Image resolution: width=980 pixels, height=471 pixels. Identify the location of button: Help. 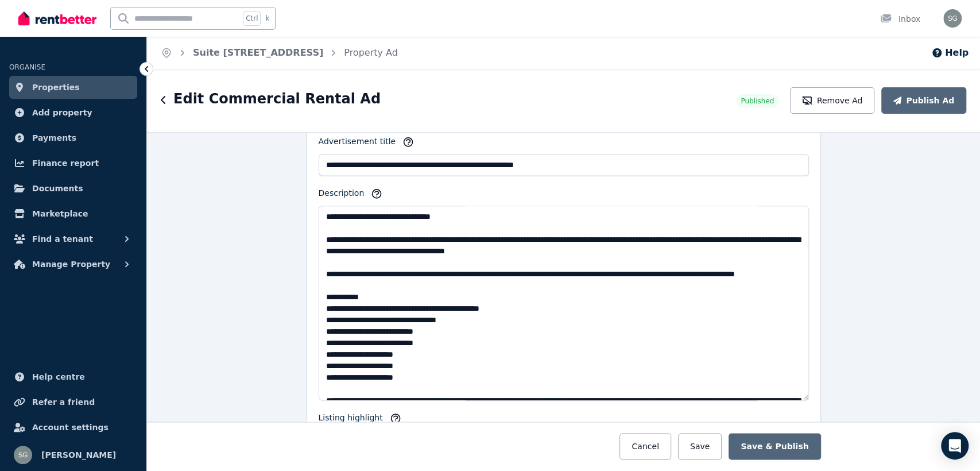
(950, 53).